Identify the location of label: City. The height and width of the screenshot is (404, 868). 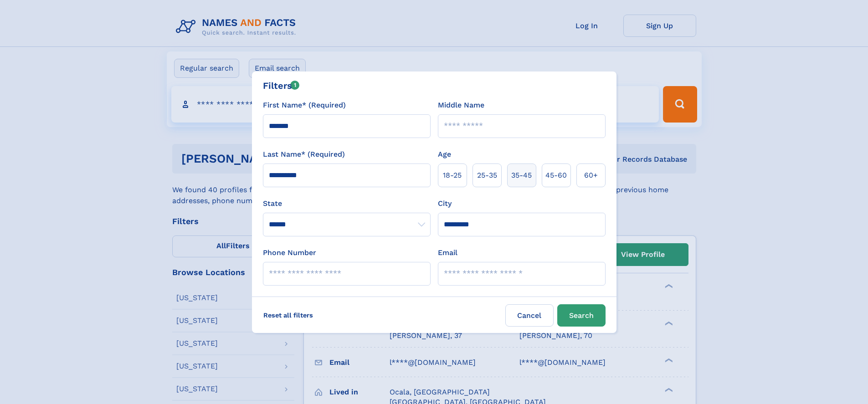
(445, 204).